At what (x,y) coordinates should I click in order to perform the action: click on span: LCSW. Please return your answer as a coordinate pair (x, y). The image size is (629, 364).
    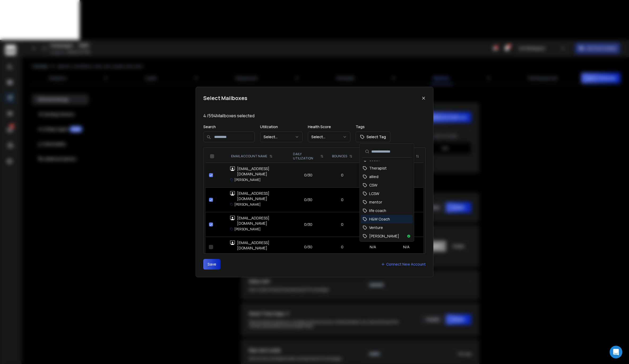
    Looking at the image, I should click on (374, 194).